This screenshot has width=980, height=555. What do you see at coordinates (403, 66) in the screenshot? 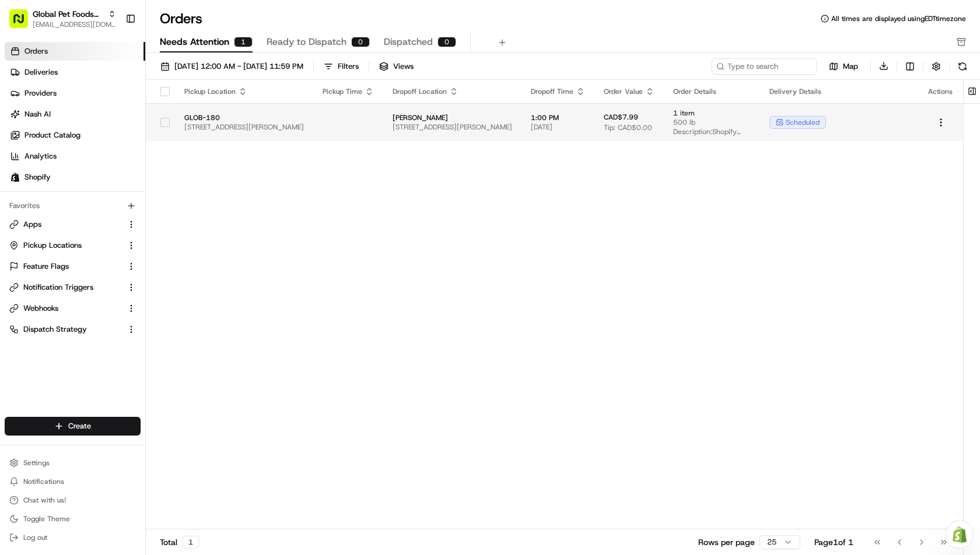
I see `span: Views` at bounding box center [403, 66].